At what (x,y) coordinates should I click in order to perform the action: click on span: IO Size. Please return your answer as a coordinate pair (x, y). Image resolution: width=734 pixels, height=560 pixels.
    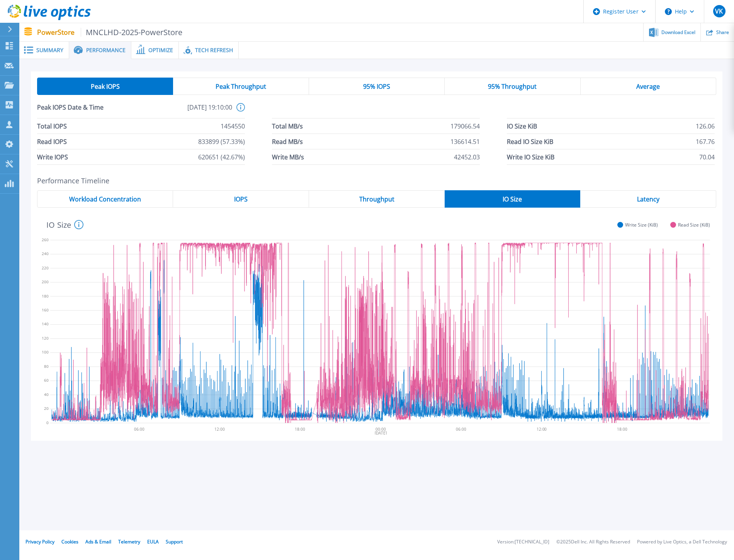
    Looking at the image, I should click on (512, 199).